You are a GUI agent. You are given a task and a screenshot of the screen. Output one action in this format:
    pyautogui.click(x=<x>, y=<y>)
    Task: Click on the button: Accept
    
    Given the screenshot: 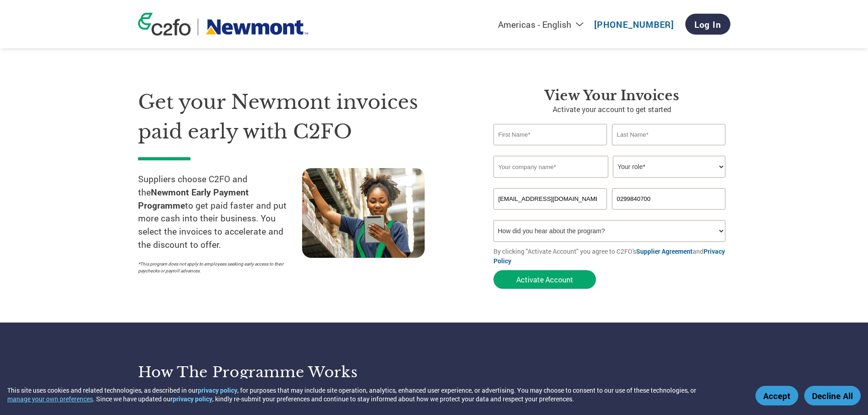 What is the action you would take?
    pyautogui.click(x=777, y=396)
    